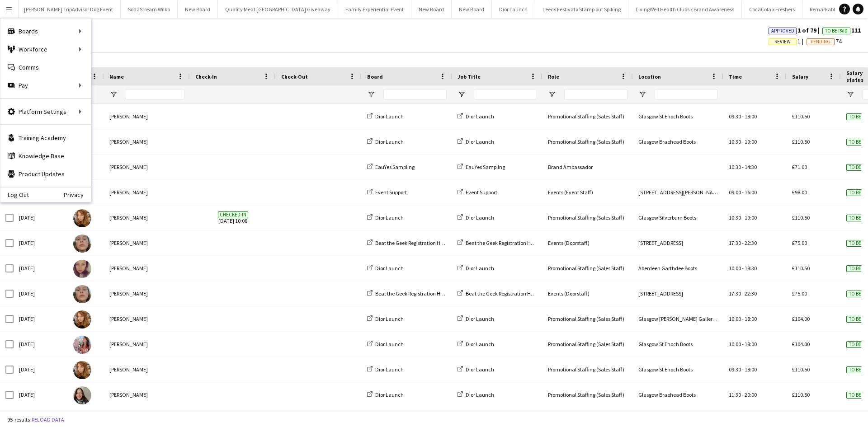  I want to click on a: Beat the Geek Registration Host, so click(407, 242).